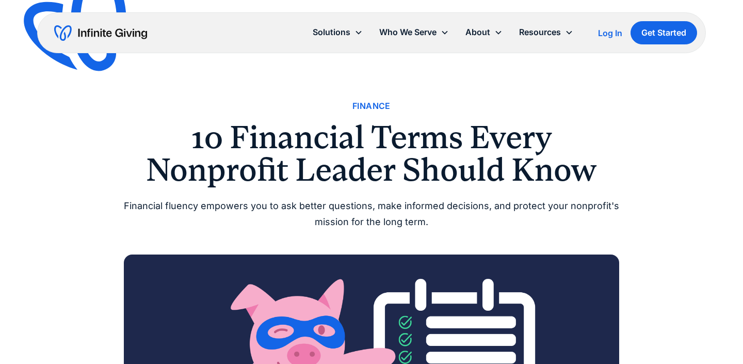 The image size is (743, 364). Describe the element at coordinates (663, 32) in the screenshot. I see `a: Get Started` at that location.